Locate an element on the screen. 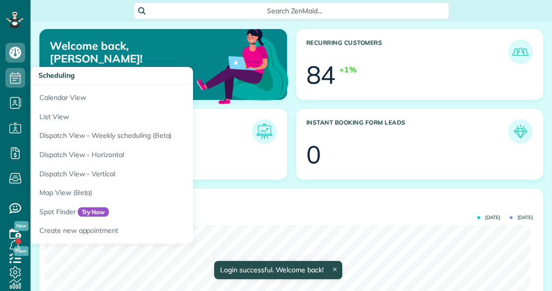 Image resolution: width=552 pixels, height=291 pixels. img: icon_recurring_customers-cf858462ba22bcd05b5a5880d41d6543d210077de5bb9ebc9590e49fd87d84ed.png is located at coordinates (520, 52).